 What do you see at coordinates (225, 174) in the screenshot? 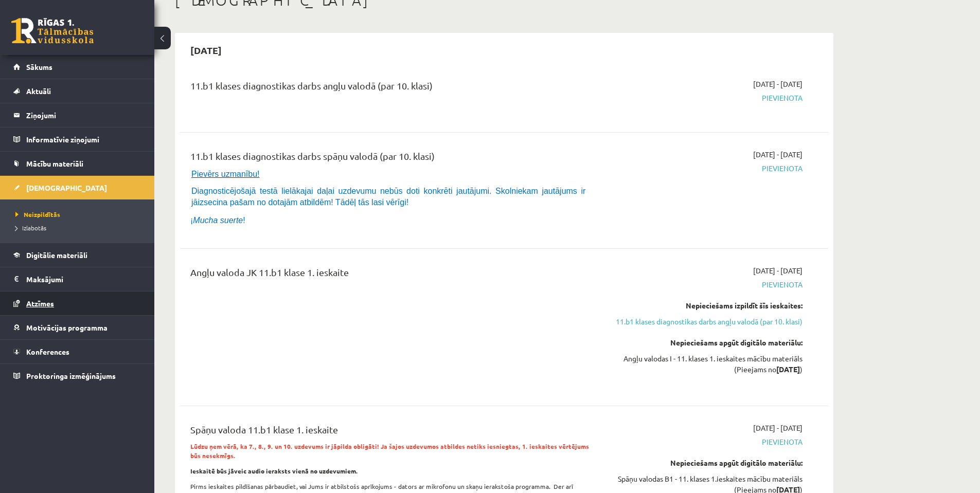
I see `span: Pievērs uzmanību!` at bounding box center [225, 174].